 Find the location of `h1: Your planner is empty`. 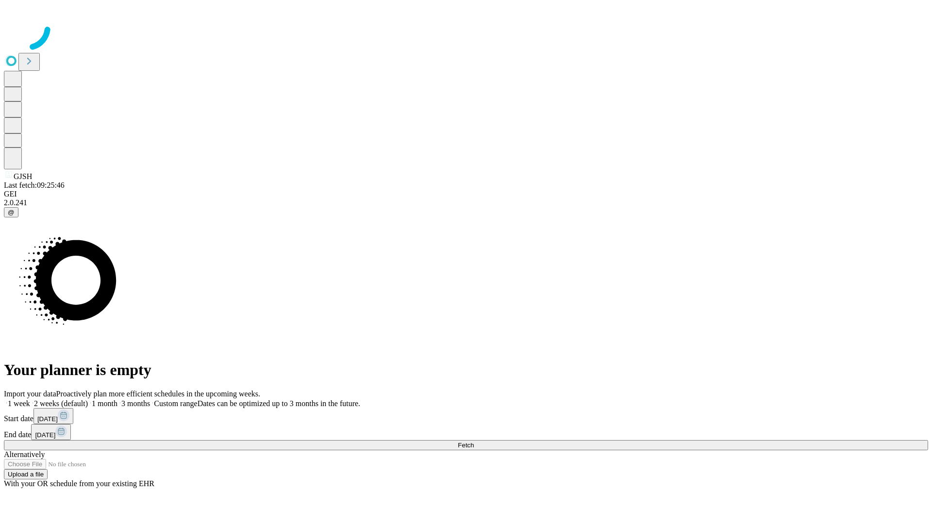

h1: Your planner is empty is located at coordinates (466, 370).